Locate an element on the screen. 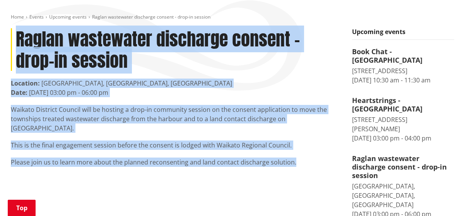 The width and height of the screenshot is (465, 216). a: Top is located at coordinates (22, 208).